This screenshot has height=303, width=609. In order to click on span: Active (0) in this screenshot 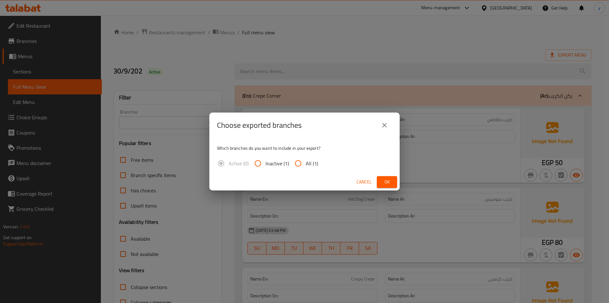, I will do `click(239, 163)`.